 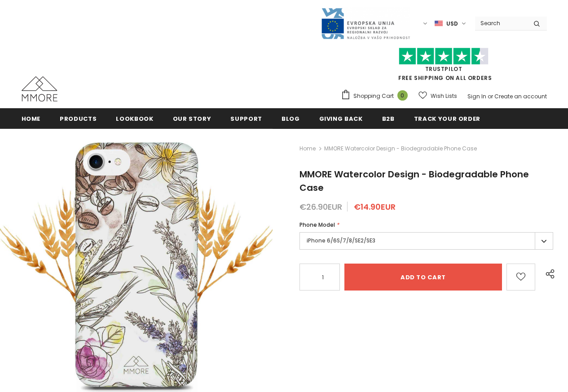 What do you see at coordinates (31, 118) in the screenshot?
I see `span: Home` at bounding box center [31, 118].